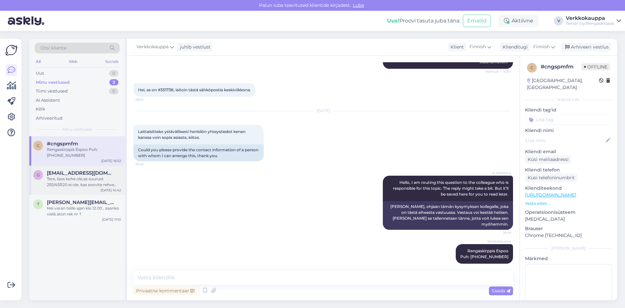 This screenshot has height=308, width=625. I want to click on div: All, so click(38, 62).